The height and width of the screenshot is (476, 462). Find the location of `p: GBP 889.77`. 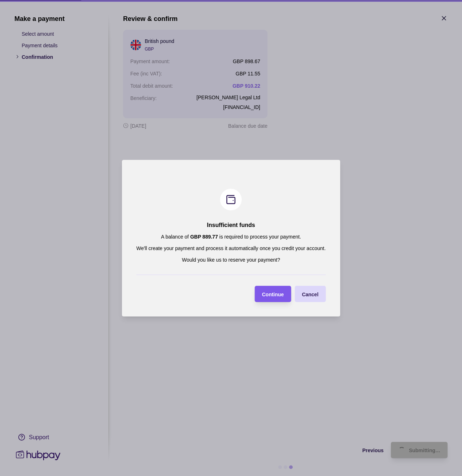

p: GBP 889.77 is located at coordinates (204, 237).